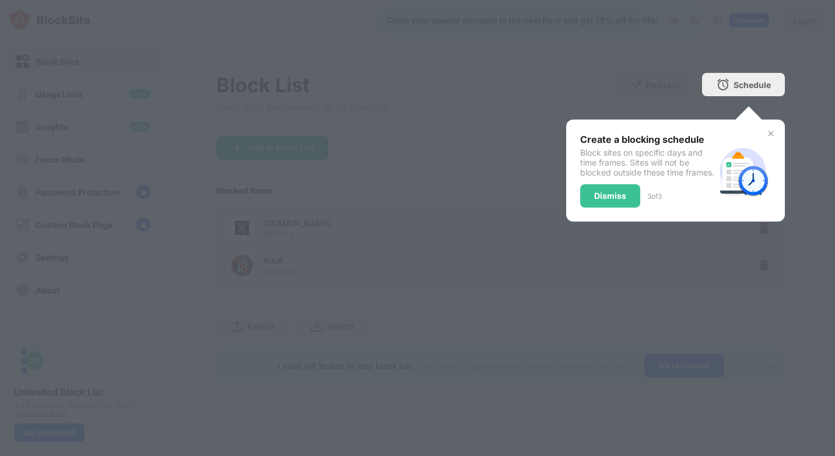 Image resolution: width=835 pixels, height=456 pixels. What do you see at coordinates (654, 196) in the screenshot?
I see `div: 3 of 3` at bounding box center [654, 196].